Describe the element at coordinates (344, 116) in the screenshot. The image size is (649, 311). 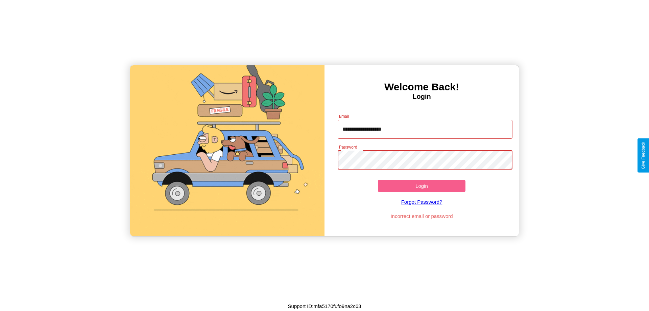
I see `label: Email` at that location.